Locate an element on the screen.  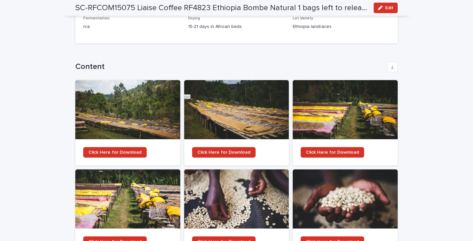
h2: SC-RFCOM15075 Liaise Coffee RF4823 Ethiopia Bombe Natural 1 bags left to release is located at coordinates (222, 8).